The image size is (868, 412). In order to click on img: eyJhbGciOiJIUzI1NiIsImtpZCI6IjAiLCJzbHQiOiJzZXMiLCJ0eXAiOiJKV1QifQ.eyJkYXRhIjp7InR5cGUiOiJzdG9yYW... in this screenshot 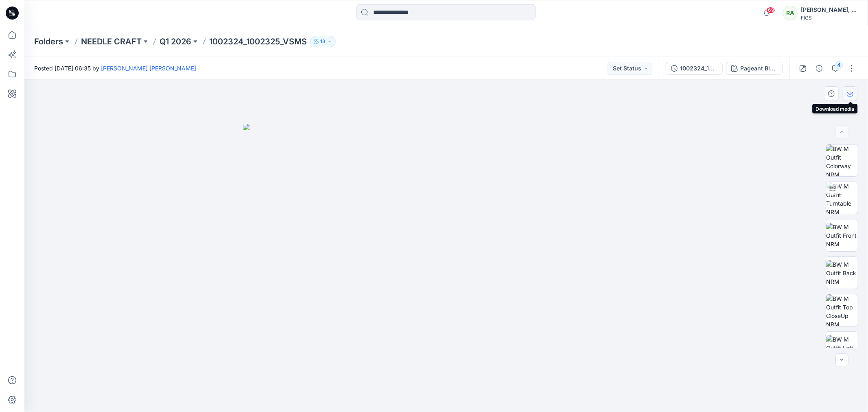, I will do `click(447, 268)`.